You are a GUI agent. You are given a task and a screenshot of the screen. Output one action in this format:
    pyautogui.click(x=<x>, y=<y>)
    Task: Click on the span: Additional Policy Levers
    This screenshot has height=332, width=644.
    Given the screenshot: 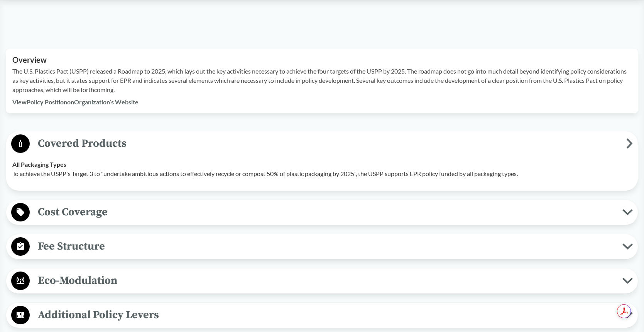 What is the action you would take?
    pyautogui.click(x=326, y=315)
    